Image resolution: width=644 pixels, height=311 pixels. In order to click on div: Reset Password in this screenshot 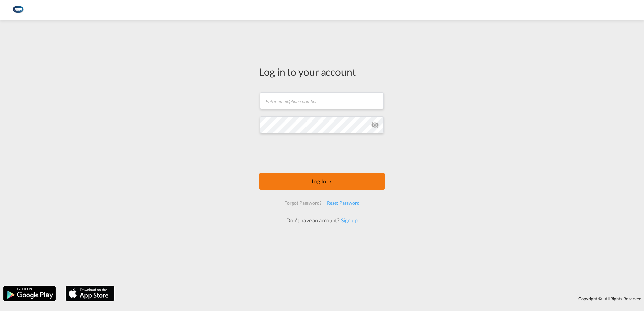, I will do `click(343, 203)`.